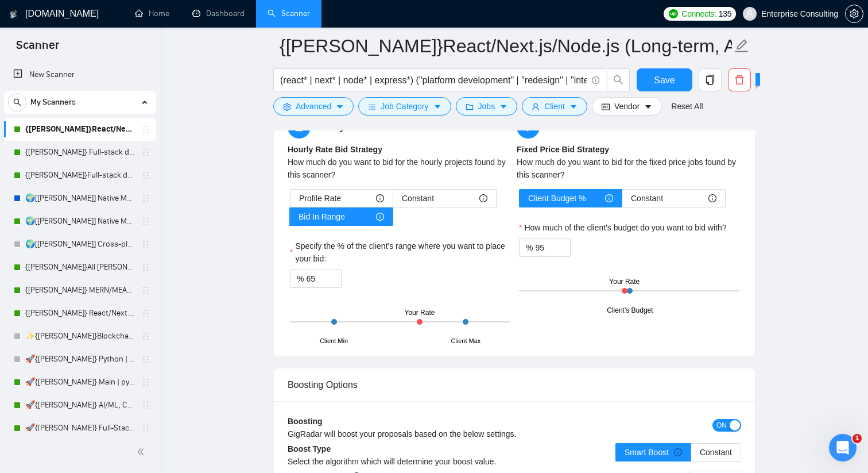  I want to click on a: setting, so click(854, 14).